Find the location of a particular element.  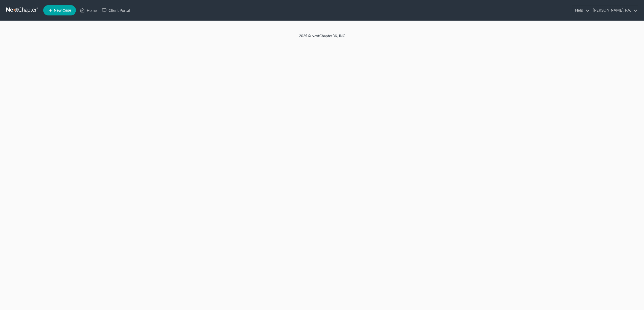

a: Home is located at coordinates (88, 10).